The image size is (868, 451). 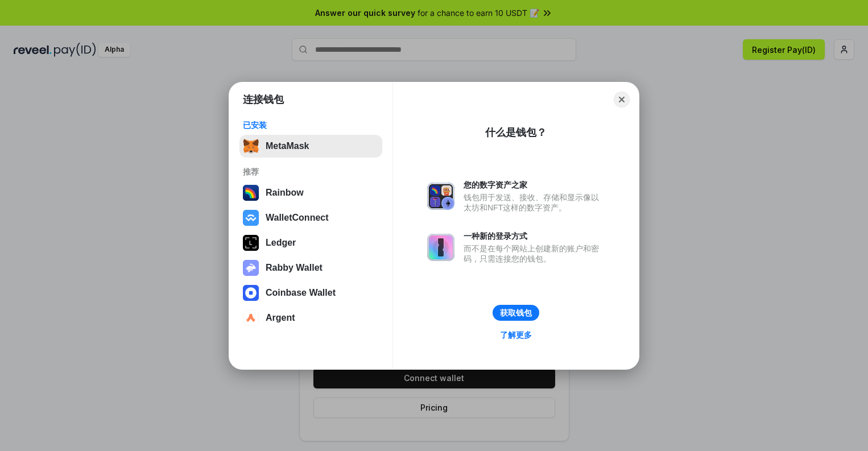 What do you see at coordinates (294, 267) in the screenshot?
I see `div: Rabby Wallet` at bounding box center [294, 267].